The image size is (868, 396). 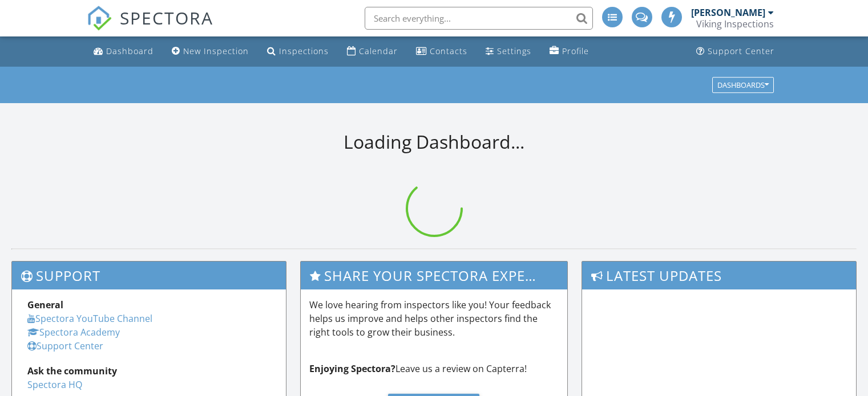 What do you see at coordinates (216, 51) in the screenshot?
I see `div: New Inspection` at bounding box center [216, 51].